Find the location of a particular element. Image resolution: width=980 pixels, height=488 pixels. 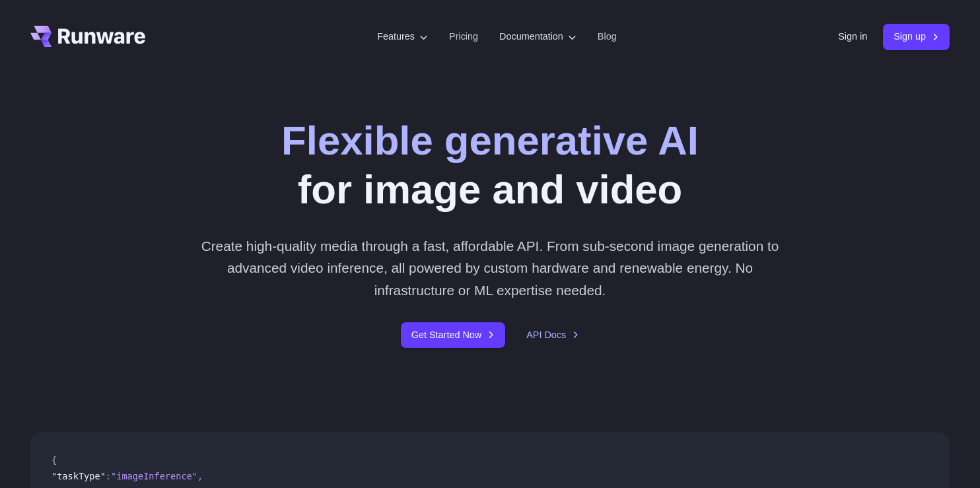

a: Get Started Now is located at coordinates (453, 334).